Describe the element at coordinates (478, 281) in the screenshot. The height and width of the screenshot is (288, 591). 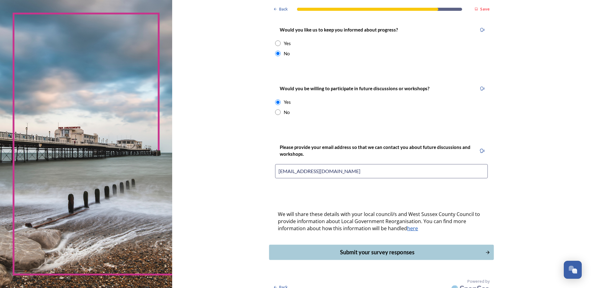
I see `span: Powered by` at that location.